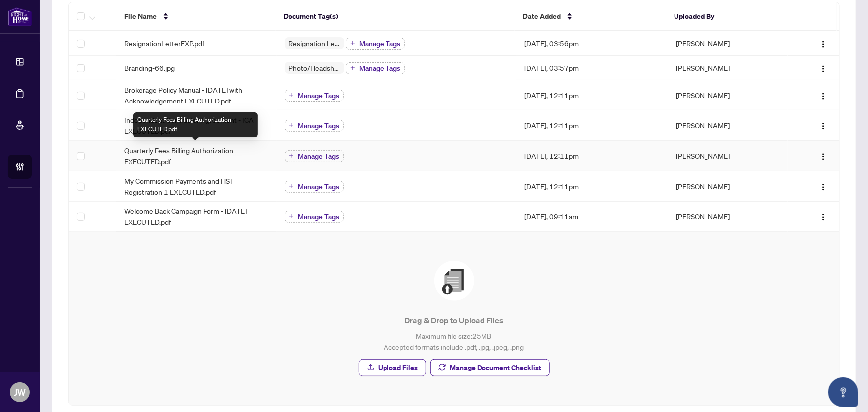  I want to click on th: Date Added, so click(590, 17).